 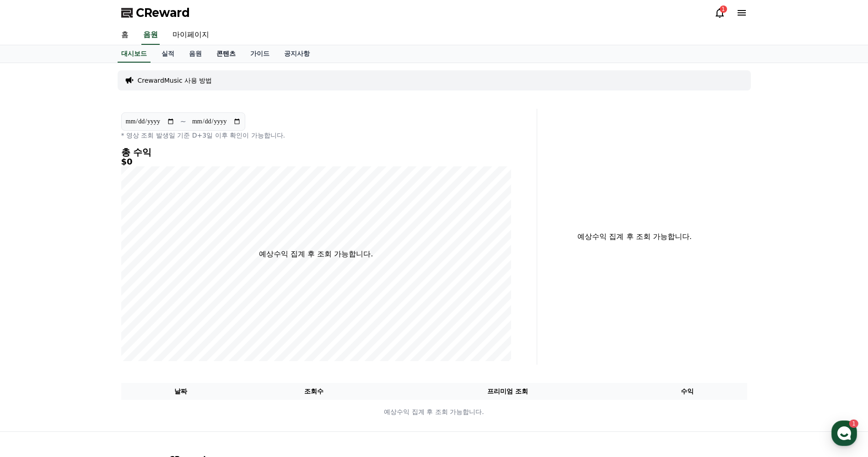 I want to click on h5: $0, so click(x=316, y=162).